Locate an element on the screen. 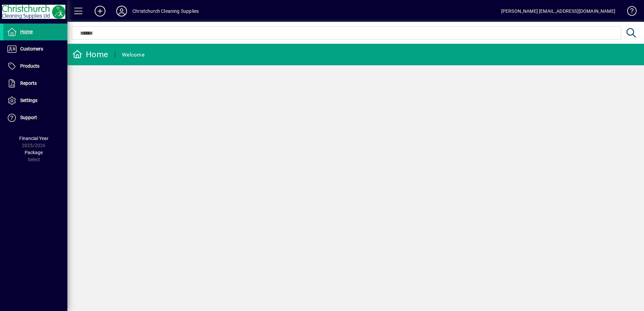  a: Products is located at coordinates (35, 66).